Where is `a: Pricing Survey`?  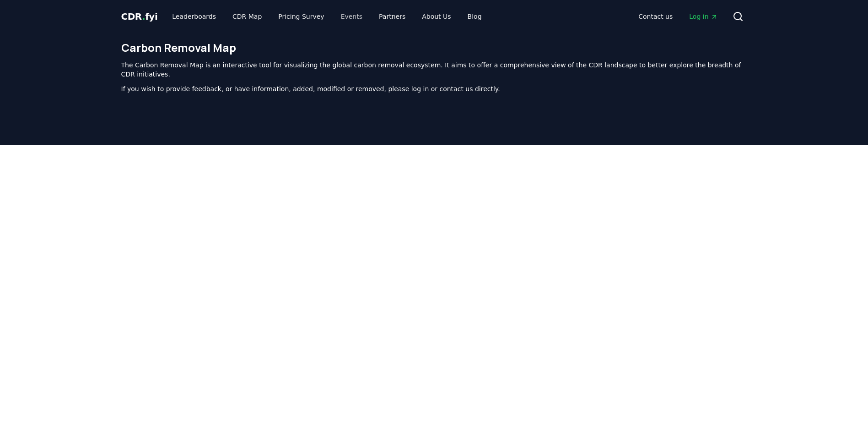
a: Pricing Survey is located at coordinates (301, 17).